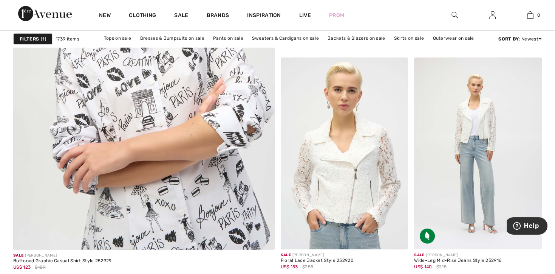 The image size is (555, 274). What do you see at coordinates (493, 15) in the screenshot?
I see `a: Sign In` at bounding box center [493, 15].